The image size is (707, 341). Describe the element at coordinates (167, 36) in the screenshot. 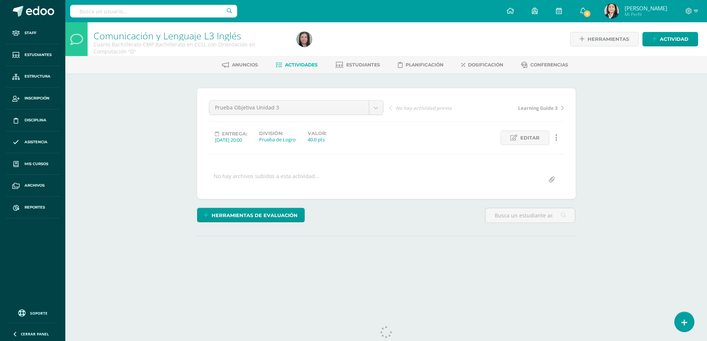

I see `a: Comunicación y Lenguaje L3 Inglés` at that location.